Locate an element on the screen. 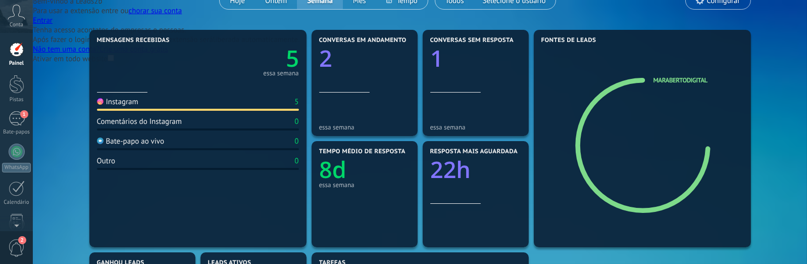  a: 22h is located at coordinates (476, 169).